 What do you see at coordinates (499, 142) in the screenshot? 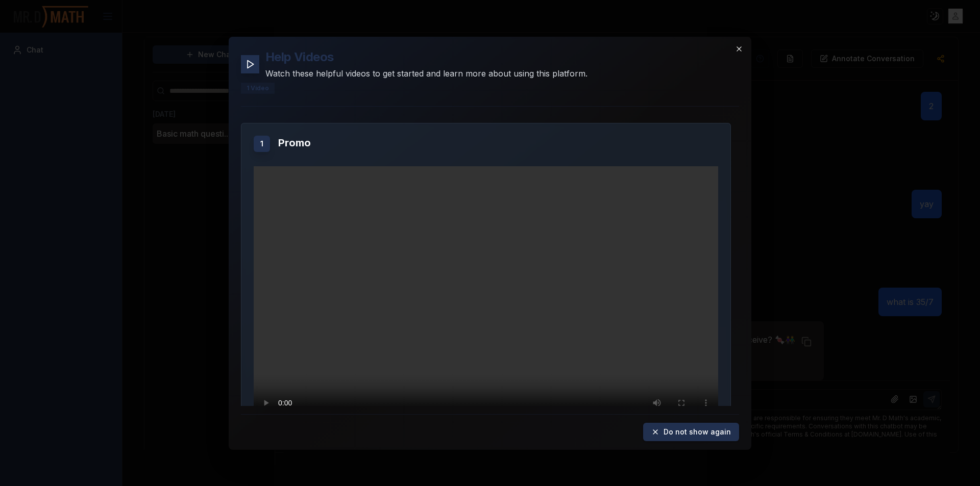
I see `h3: Promo` at bounding box center [499, 142].